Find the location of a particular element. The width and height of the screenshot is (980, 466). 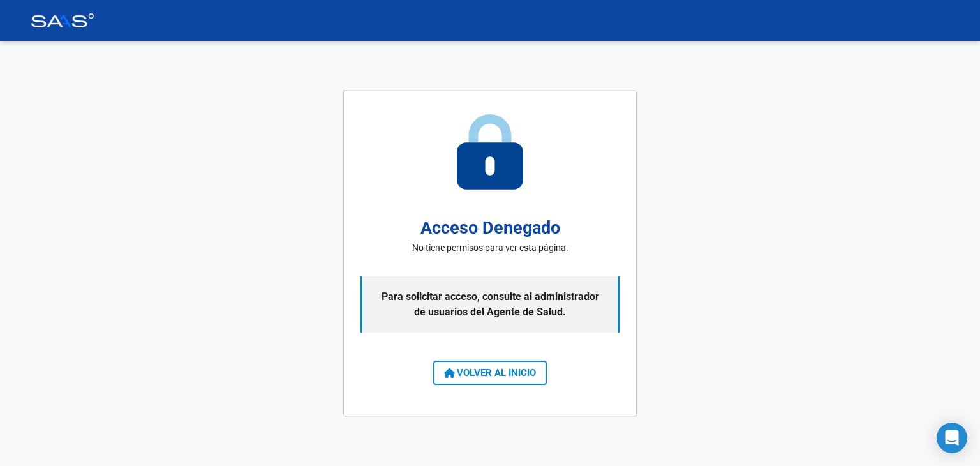

button: VOLVER AL INICIO is located at coordinates (490, 373).